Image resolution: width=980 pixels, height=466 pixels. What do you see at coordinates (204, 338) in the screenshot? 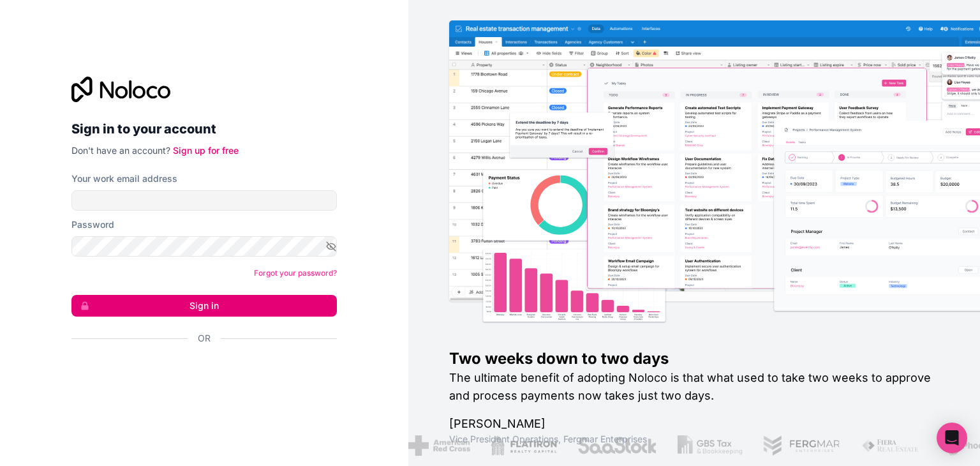
I see `span: Or` at bounding box center [204, 338].